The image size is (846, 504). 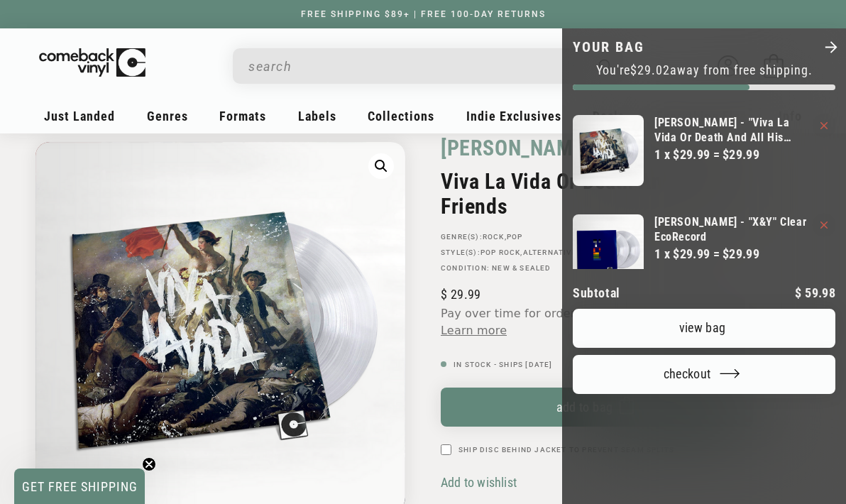 What do you see at coordinates (651, 70) in the screenshot?
I see `span: $29.02` at bounding box center [651, 70].